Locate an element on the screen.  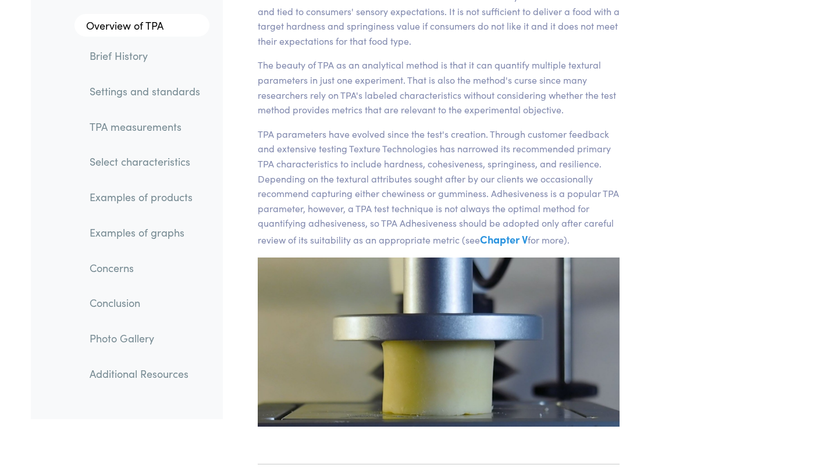
a: Photo Gallery is located at coordinates (145, 338).